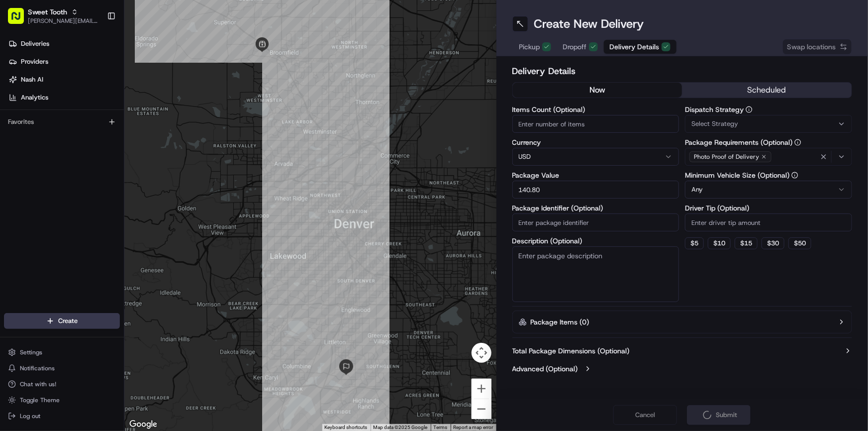 The width and height of the screenshot is (868, 431). What do you see at coordinates (482, 388) in the screenshot?
I see `button: Zoom in` at bounding box center [482, 388].